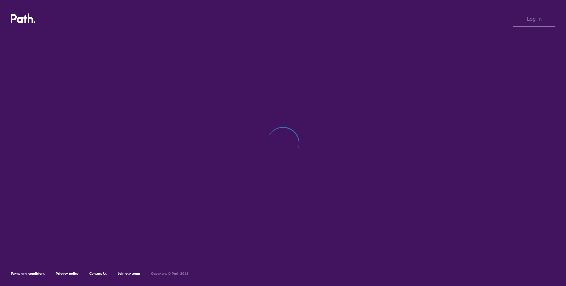 Image resolution: width=566 pixels, height=286 pixels. I want to click on button: Log in, so click(534, 19).